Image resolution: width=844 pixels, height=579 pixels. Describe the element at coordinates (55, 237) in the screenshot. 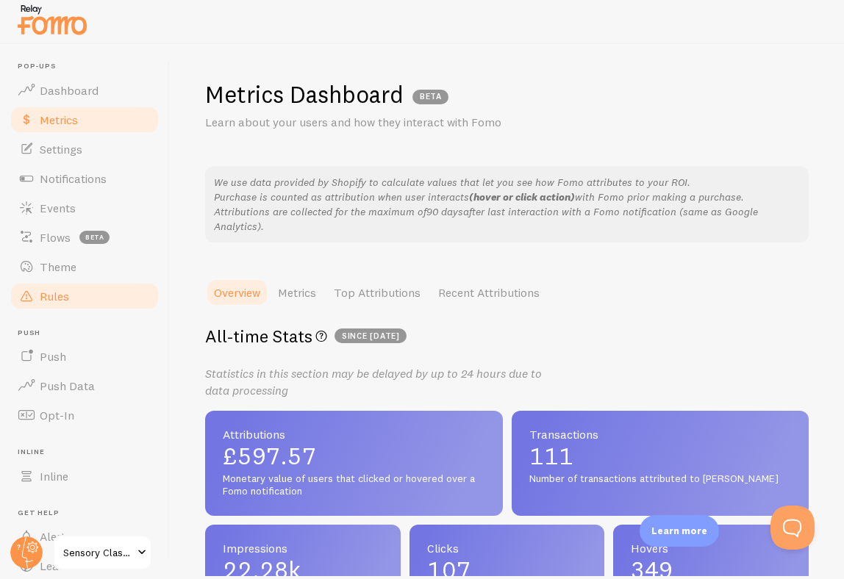

I see `span: Flows` at that location.